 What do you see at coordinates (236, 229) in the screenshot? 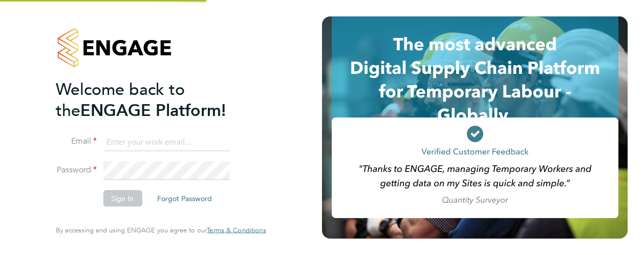
I see `span: Terms & Conditions` at bounding box center [236, 229].